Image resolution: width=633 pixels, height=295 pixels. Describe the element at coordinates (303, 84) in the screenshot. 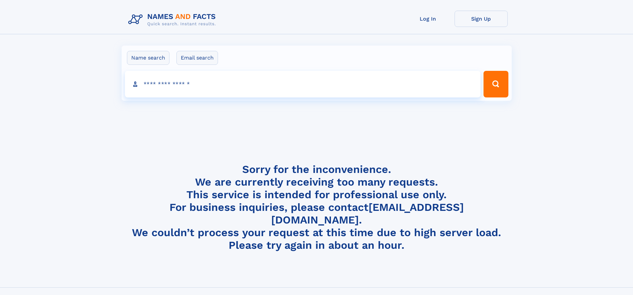

I see `input: search input` at that location.